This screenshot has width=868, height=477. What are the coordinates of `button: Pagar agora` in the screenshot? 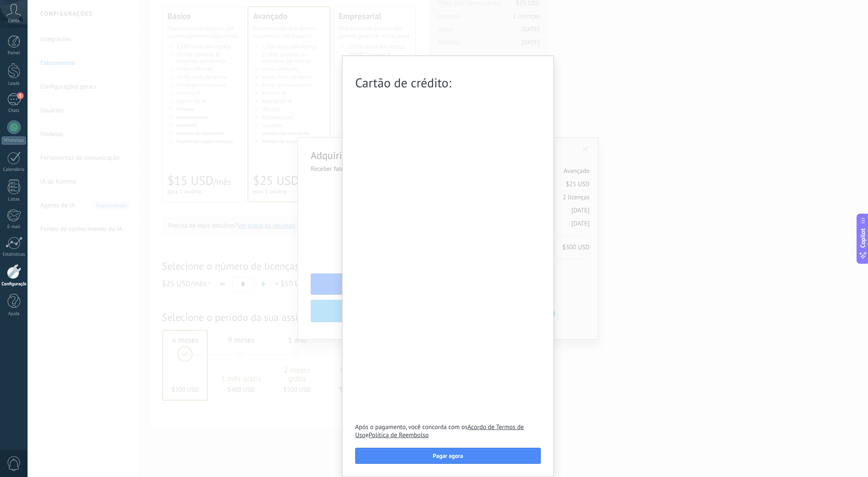 It's located at (448, 456).